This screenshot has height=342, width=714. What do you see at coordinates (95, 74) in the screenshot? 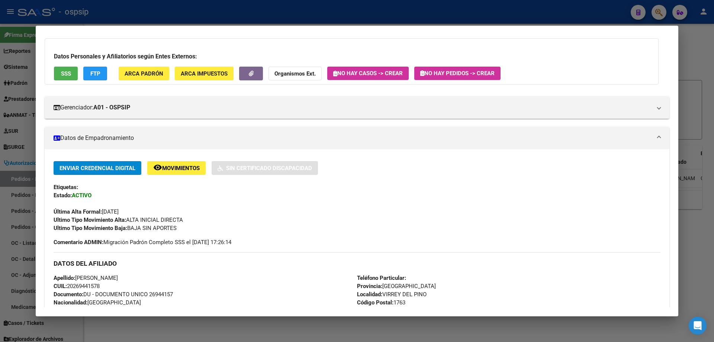
I see `span: FTP` at bounding box center [95, 74].